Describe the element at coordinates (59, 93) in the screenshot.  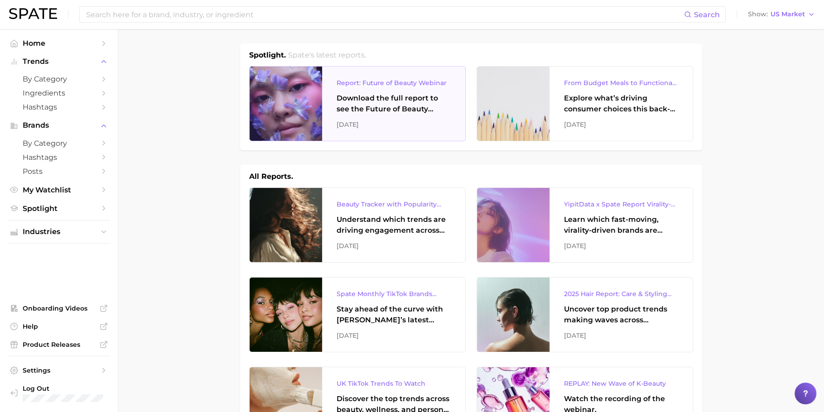
I see `a: Ingredients` at that location.